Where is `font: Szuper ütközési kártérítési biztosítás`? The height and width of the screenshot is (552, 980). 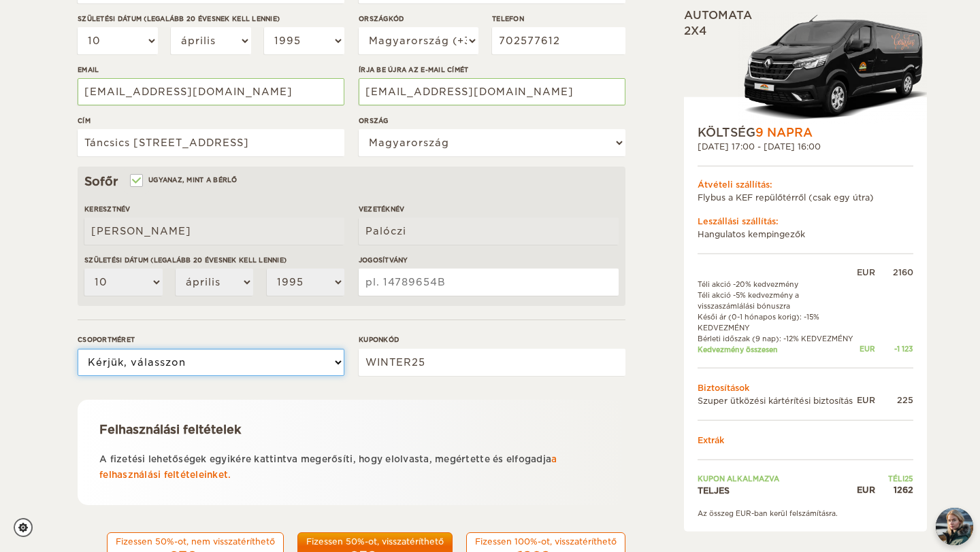
font: Szuper ütközési kártérítési biztosítás is located at coordinates (775, 401).